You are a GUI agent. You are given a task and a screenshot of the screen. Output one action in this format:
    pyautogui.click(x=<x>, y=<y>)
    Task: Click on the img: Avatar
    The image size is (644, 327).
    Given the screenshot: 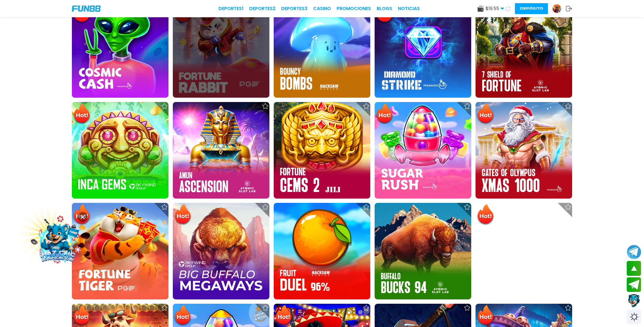 What is the action you would take?
    pyautogui.click(x=557, y=8)
    